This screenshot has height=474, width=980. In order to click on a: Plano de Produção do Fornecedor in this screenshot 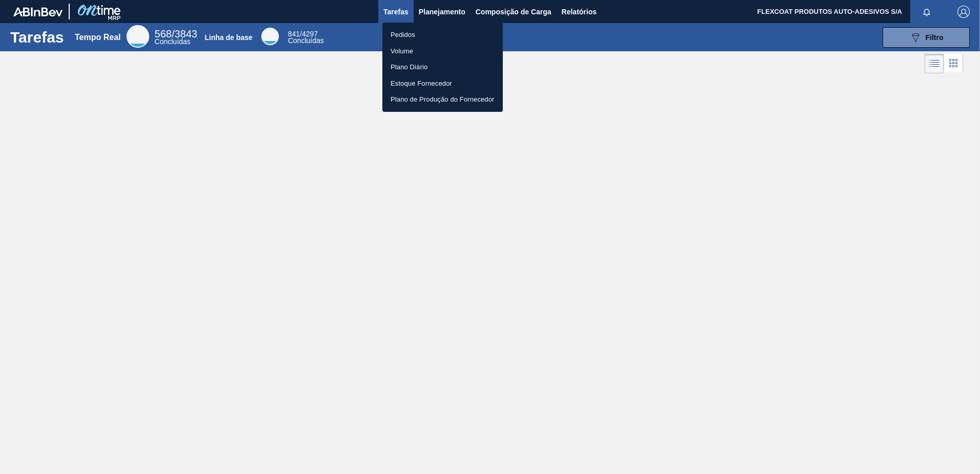, I will do `click(442, 100)`.